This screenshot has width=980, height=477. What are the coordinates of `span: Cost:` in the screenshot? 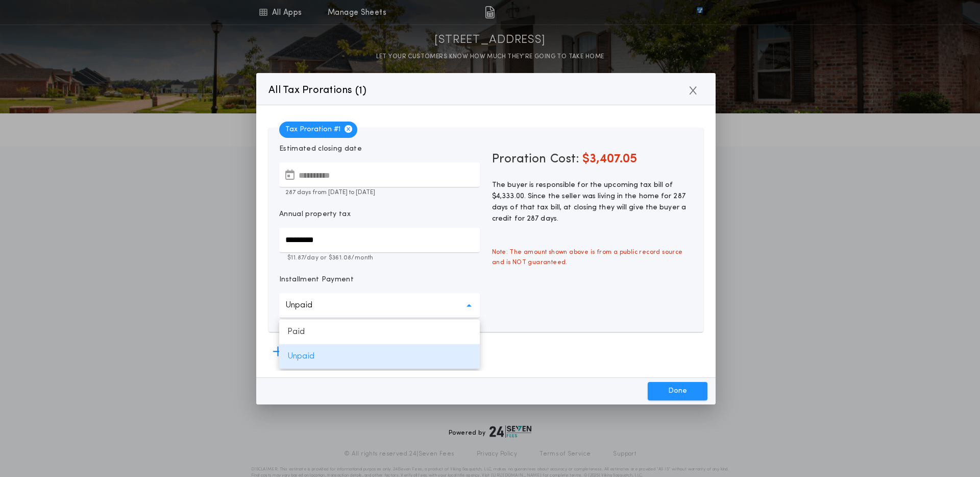 It's located at (565, 159).